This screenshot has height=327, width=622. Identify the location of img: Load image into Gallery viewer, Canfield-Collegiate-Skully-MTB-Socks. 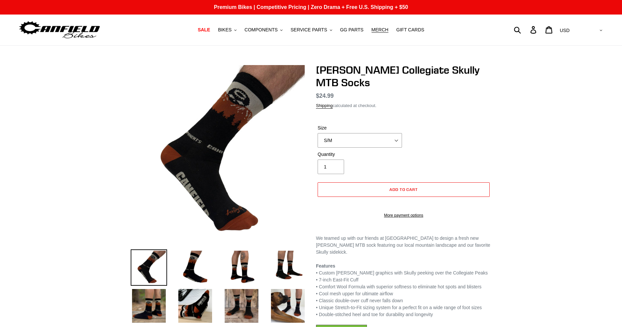
(241, 306).